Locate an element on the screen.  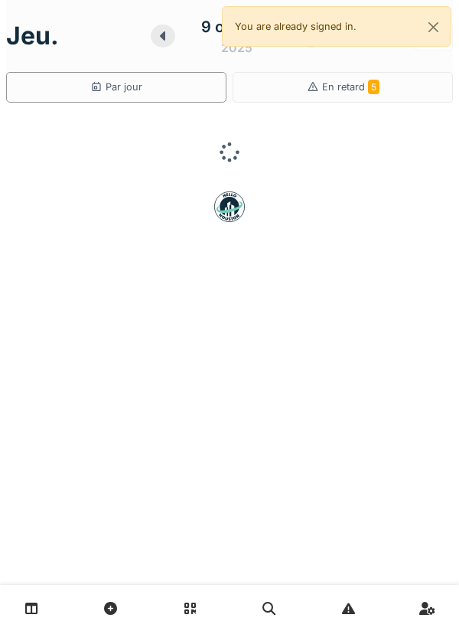
span: 5 is located at coordinates (374, 86).